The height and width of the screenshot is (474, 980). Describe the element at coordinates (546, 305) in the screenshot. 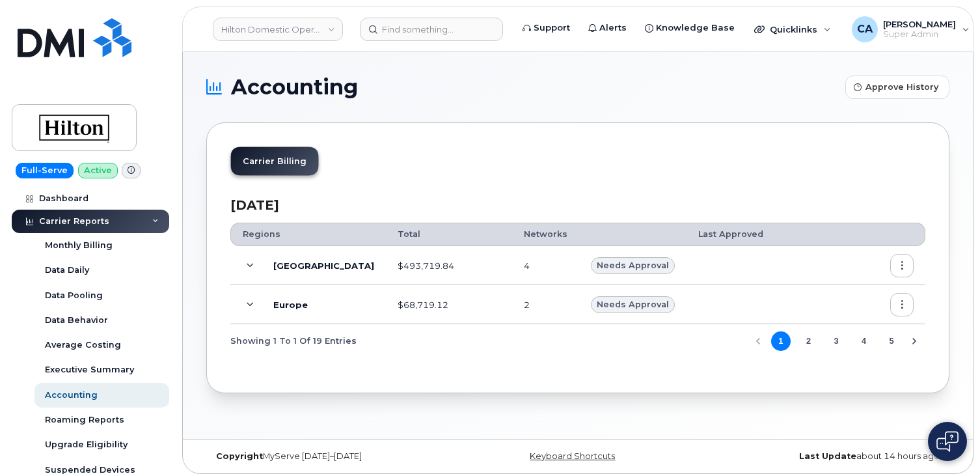

I see `td: 2` at that location.